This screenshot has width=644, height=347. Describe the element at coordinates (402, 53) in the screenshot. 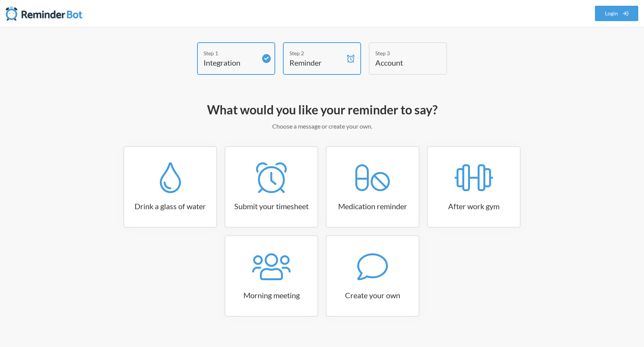

I see `div: Step 3` at that location.